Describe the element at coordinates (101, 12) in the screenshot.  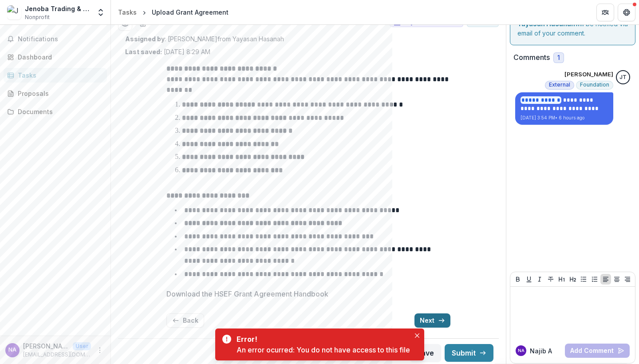
I see `button: Open entity switcher` at that location.